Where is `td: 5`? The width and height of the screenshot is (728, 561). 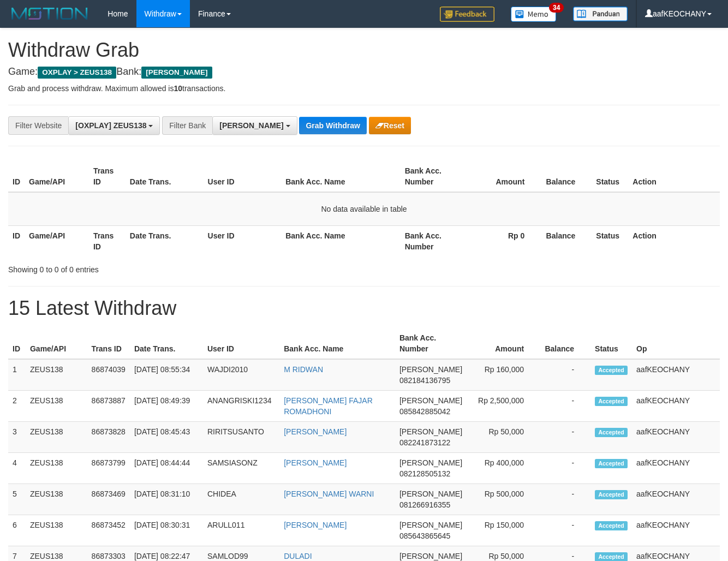 td: 5 is located at coordinates (17, 498).